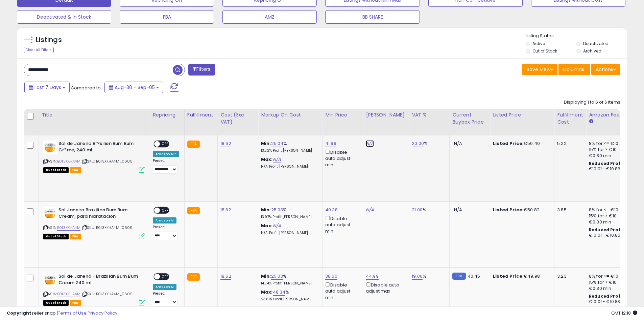  I want to click on button: BB SHARE, so click(372, 17).